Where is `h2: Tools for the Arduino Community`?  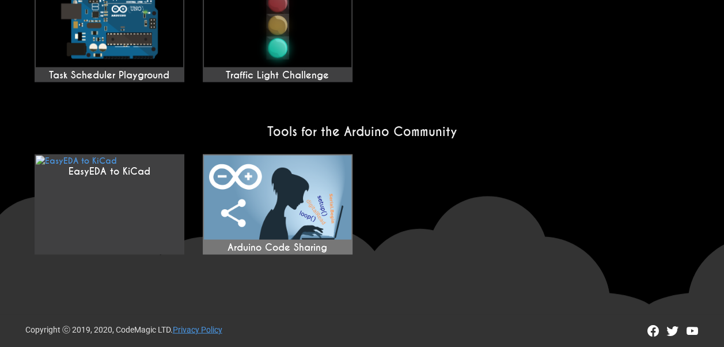
h2: Tools for the Arduino Community is located at coordinates (362, 131).